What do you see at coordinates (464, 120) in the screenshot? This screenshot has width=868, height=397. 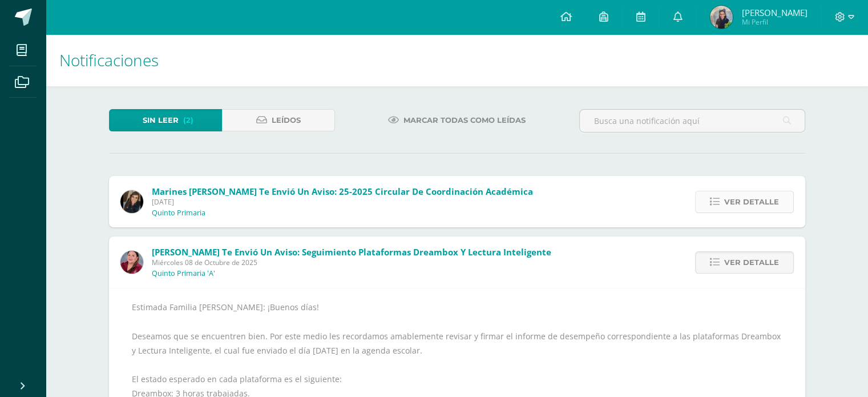 I see `span: Marcar todas como leídas` at bounding box center [464, 120].